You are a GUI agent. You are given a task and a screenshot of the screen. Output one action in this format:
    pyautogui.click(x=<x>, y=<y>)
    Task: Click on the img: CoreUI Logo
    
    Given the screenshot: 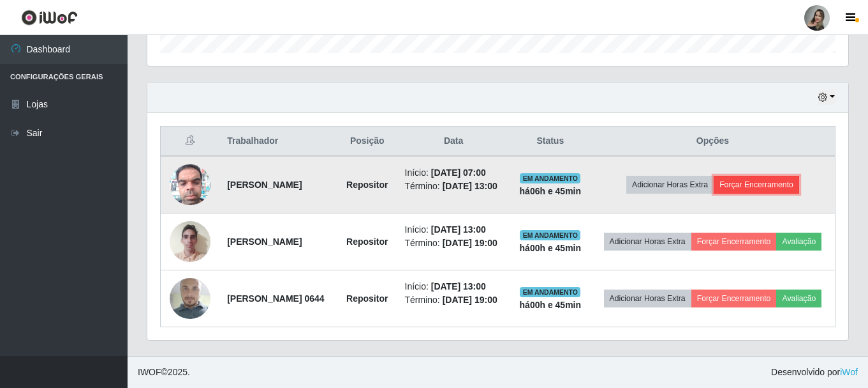 What is the action you would take?
    pyautogui.click(x=49, y=17)
    